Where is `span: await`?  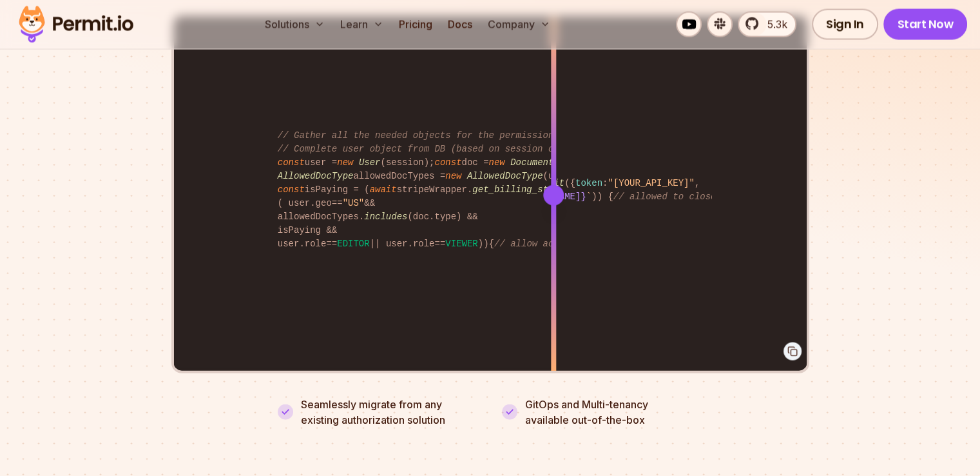 span: await is located at coordinates (383, 189).